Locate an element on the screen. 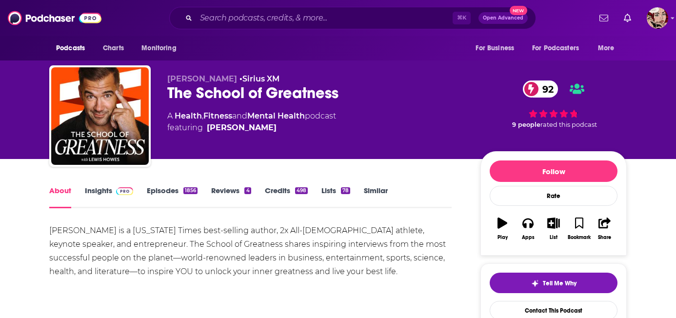 Image resolution: width=676 pixels, height=318 pixels. div: Apps is located at coordinates (528, 238).